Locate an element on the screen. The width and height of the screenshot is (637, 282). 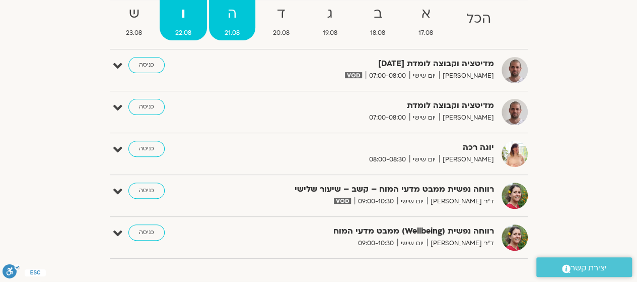
span: 20.08 is located at coordinates (281, 33).